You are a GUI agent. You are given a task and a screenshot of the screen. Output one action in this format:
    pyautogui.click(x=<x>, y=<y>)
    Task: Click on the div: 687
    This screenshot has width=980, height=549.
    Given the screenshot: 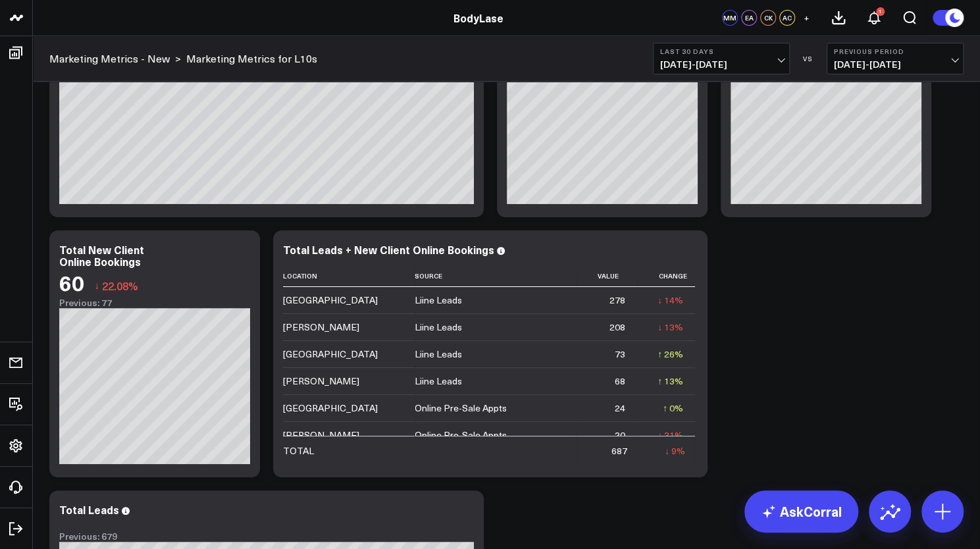 What is the action you would take?
    pyautogui.click(x=619, y=451)
    